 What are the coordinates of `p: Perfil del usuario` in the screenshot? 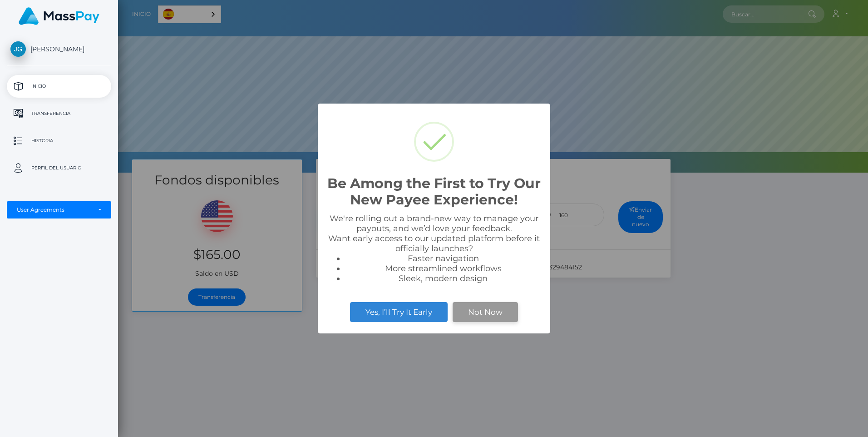 It's located at (59, 168).